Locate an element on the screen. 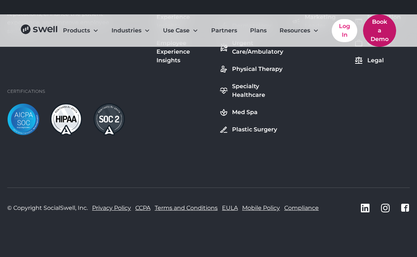 This screenshot has height=257, width=417. div: Urgent Care/Ambulatory is located at coordinates (258, 47).